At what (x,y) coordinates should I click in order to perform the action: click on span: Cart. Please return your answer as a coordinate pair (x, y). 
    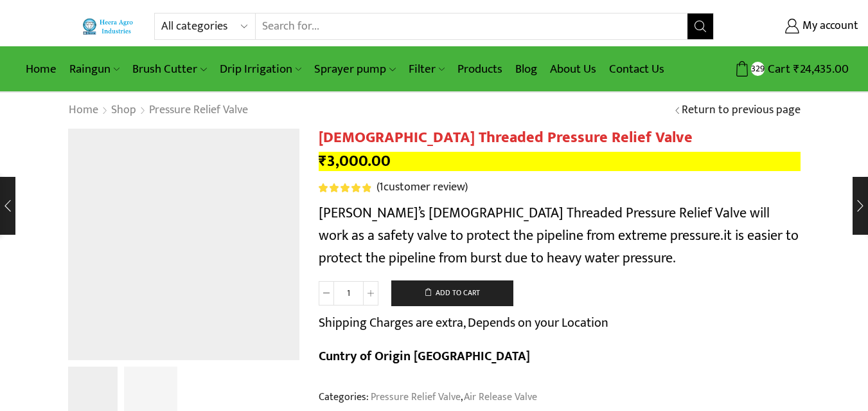
    Looking at the image, I should click on (777, 69).